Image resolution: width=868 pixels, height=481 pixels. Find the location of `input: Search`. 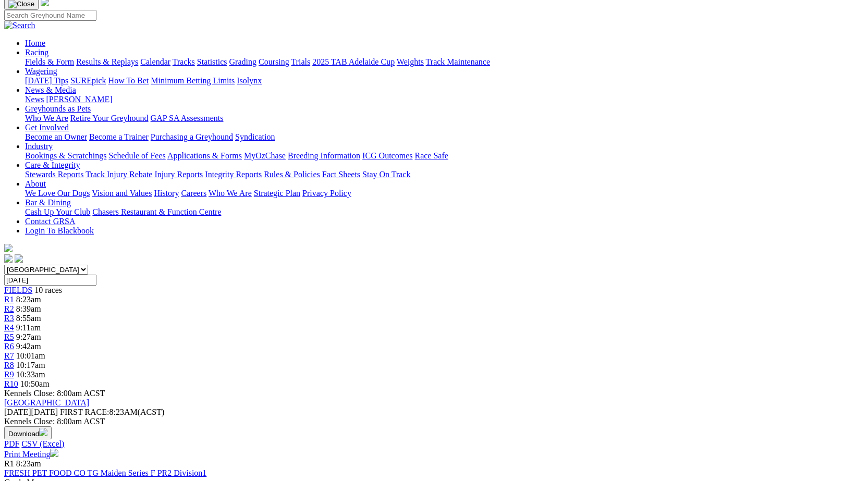

input: Search is located at coordinates (50, 16).